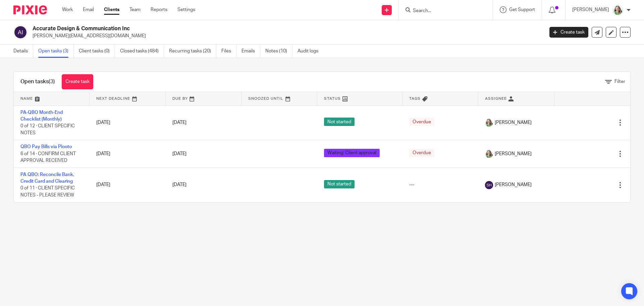 This screenshot has height=306, width=644. I want to click on span: (3), so click(52, 82).